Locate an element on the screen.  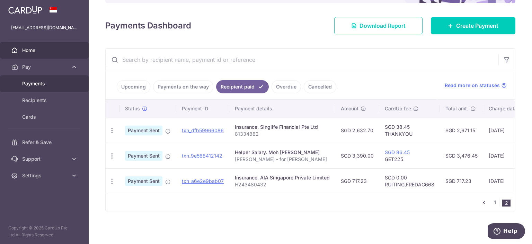
p: H243480432 is located at coordinates (283, 184).